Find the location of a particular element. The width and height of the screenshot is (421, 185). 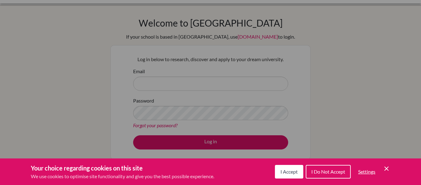

button: I Do Not Accept is located at coordinates (328, 171).